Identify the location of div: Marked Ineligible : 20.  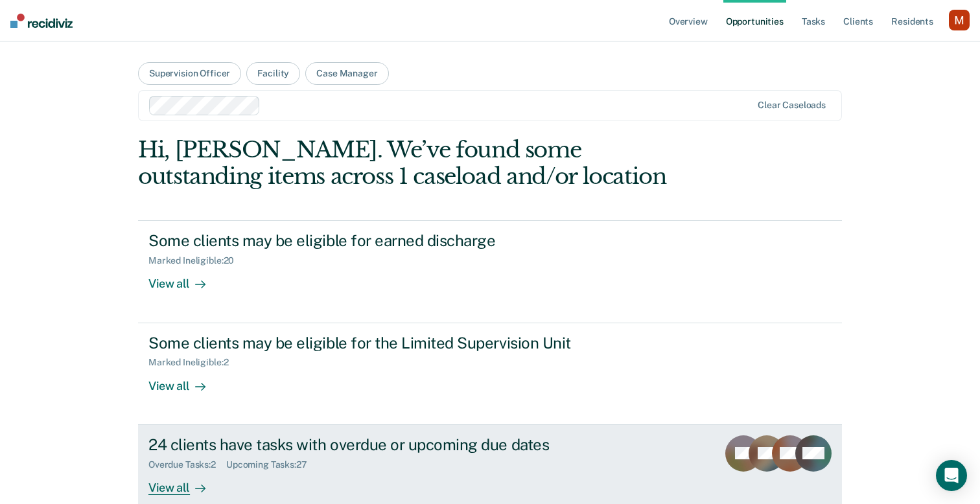
(197, 260).